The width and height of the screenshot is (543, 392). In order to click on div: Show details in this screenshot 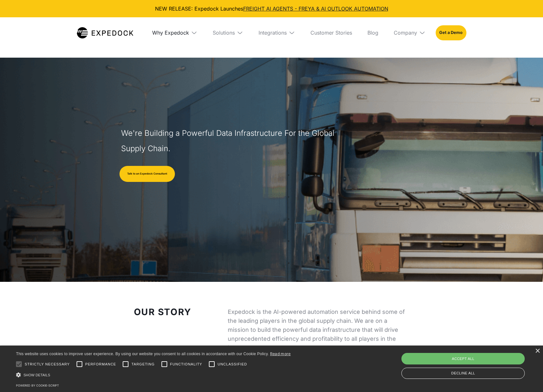, I will do `click(153, 375)`.